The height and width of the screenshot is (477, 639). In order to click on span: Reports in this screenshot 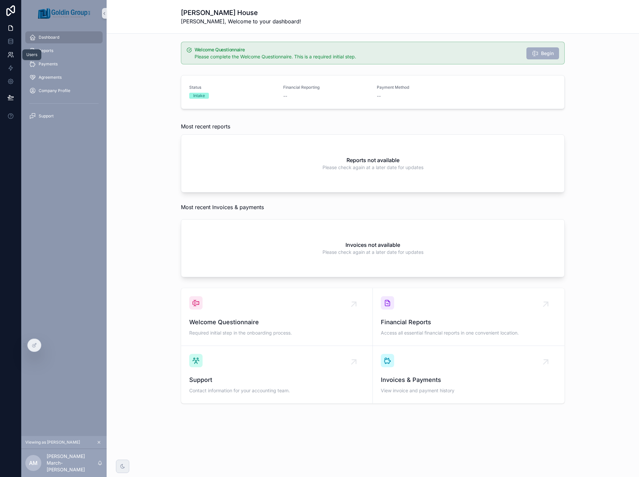, I will do `click(46, 51)`.